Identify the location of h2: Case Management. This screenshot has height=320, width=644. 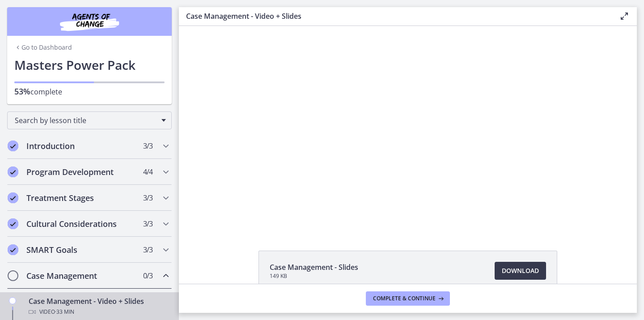
(81, 276).